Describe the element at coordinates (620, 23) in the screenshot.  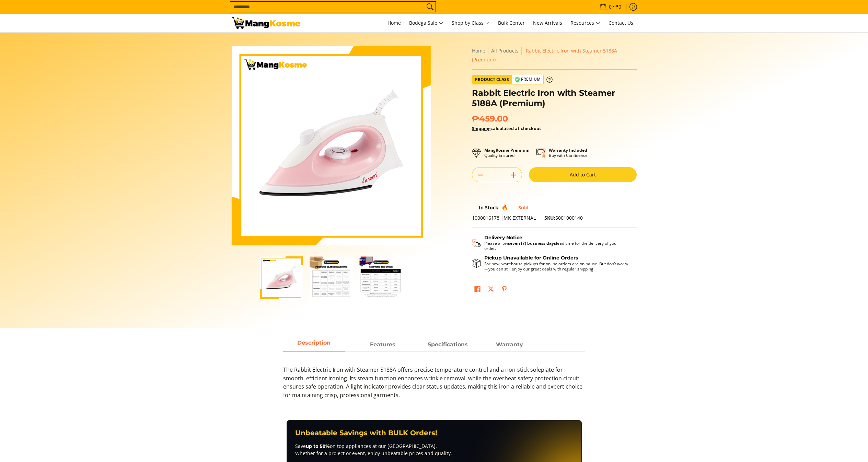
I see `a: Contact Us` at that location.